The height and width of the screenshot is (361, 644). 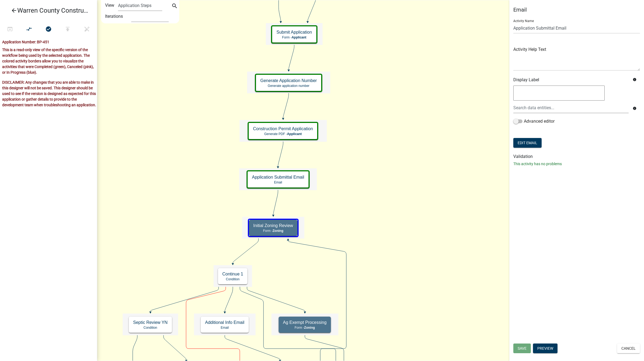 I want to click on button: Cancel, so click(x=628, y=348).